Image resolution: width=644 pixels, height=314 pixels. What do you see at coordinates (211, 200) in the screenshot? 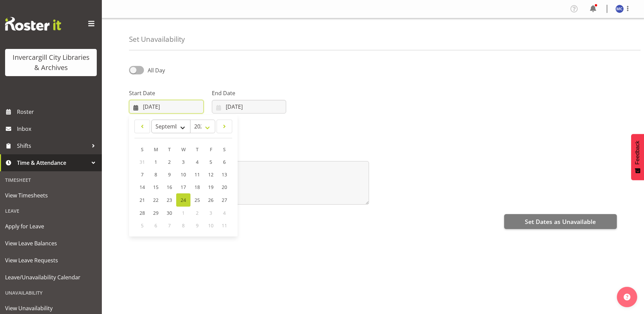
I see `span: 26` at bounding box center [211, 200].